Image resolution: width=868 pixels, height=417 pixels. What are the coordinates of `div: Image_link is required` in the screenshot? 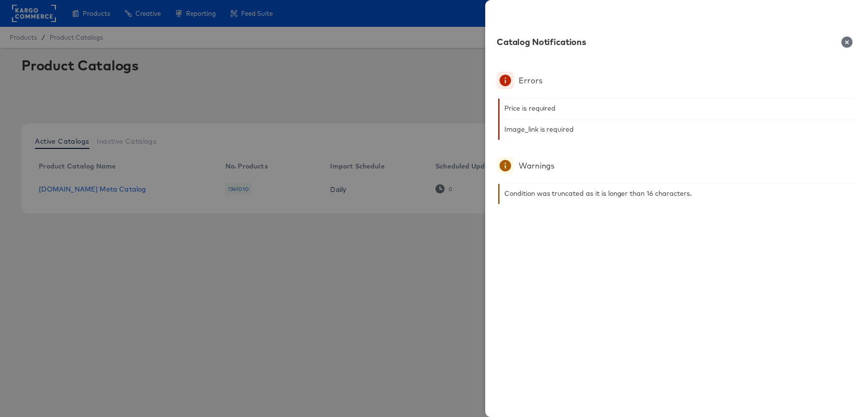 It's located at (539, 129).